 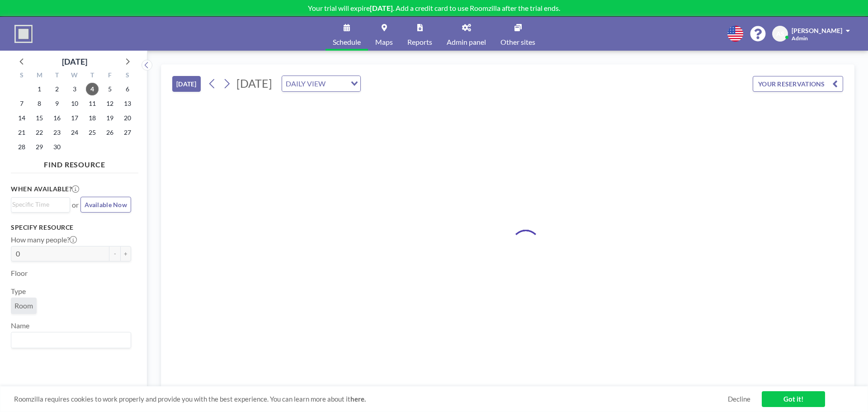 I want to click on span: Monday, September 8, 2025, so click(x=39, y=104).